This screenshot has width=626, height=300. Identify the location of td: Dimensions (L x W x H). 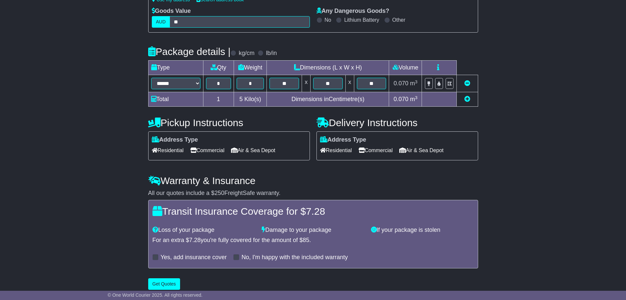
(328, 68).